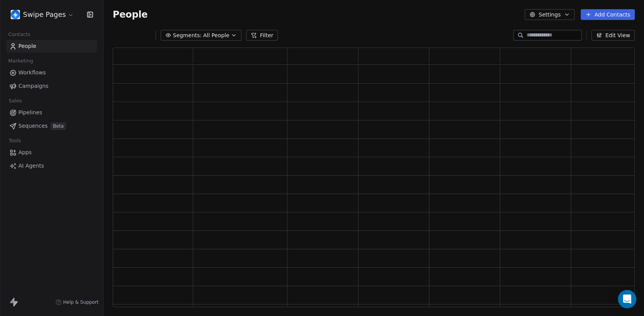  I want to click on div: grid, so click(378, 186).